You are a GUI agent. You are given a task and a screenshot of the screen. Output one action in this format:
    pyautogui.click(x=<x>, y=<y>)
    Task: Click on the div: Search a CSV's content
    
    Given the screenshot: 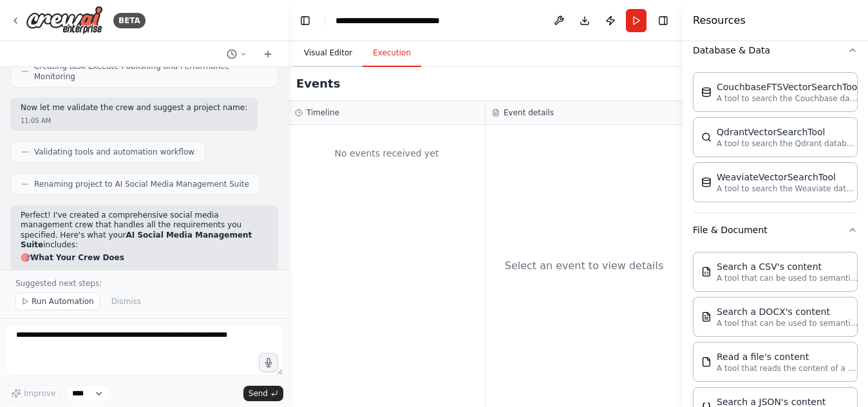 What is the action you would take?
    pyautogui.click(x=788, y=267)
    